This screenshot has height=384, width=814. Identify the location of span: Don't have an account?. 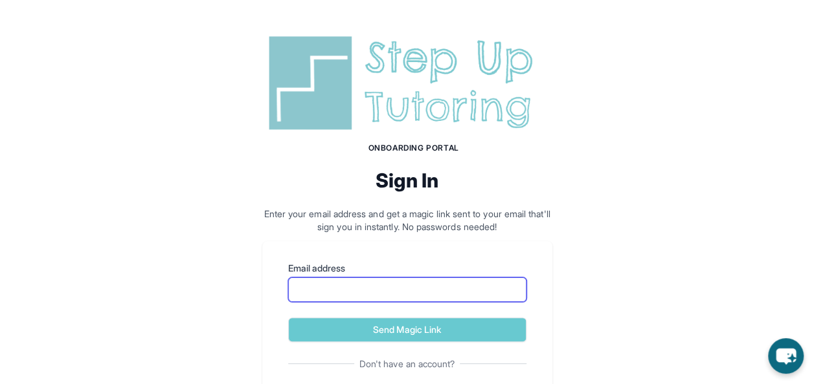
(407, 364).